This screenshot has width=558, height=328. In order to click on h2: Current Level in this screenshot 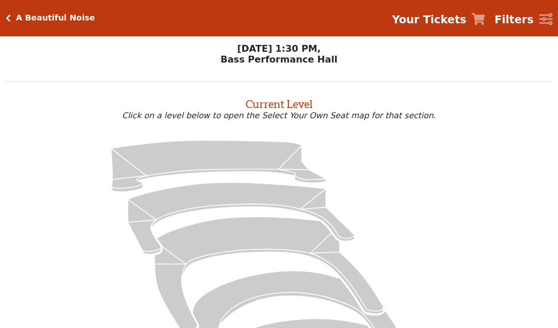, I will do `click(279, 102)`.